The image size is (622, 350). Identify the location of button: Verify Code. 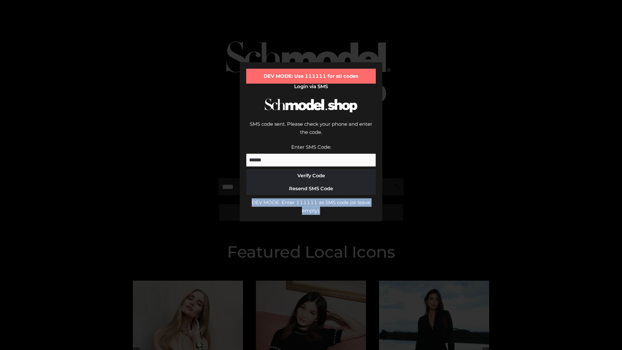
(311, 176).